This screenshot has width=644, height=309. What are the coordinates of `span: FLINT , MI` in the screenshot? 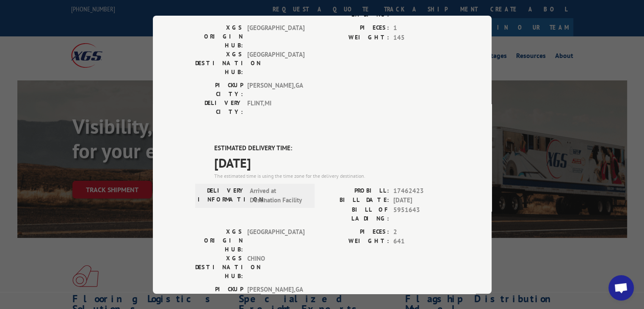 It's located at (275, 108).